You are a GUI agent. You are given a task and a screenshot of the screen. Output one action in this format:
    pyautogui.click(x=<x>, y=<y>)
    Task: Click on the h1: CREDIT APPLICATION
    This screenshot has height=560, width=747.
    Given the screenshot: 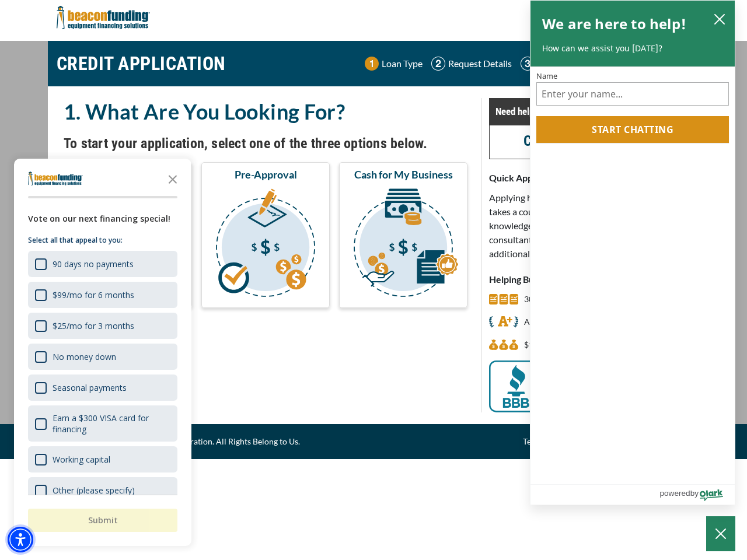 What is the action you would take?
    pyautogui.click(x=141, y=64)
    